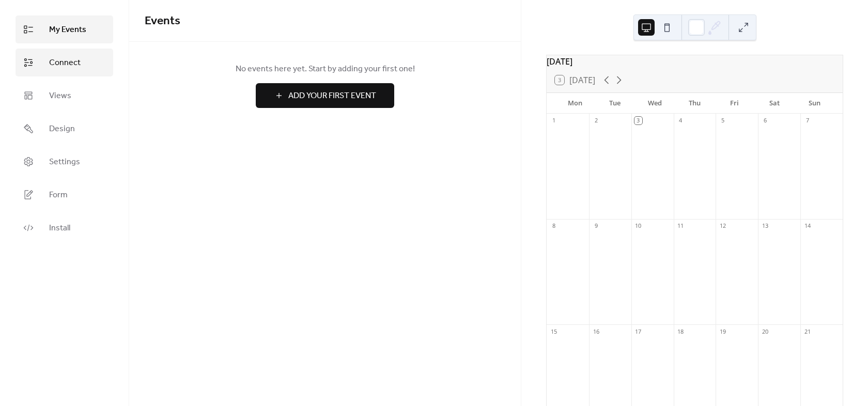 Image resolution: width=868 pixels, height=406 pixels. Describe the element at coordinates (64, 63) in the screenshot. I see `a: Connect` at that location.